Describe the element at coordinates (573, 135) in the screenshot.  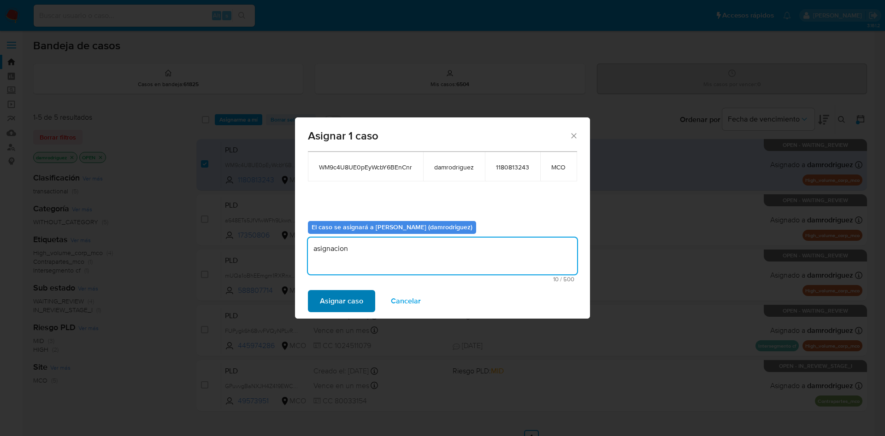
I see `button: Cerrar ventana` at that location.